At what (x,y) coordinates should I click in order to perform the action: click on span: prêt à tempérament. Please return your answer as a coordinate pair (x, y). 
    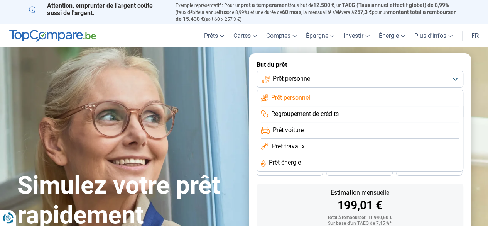
    Looking at the image, I should click on (265, 5).